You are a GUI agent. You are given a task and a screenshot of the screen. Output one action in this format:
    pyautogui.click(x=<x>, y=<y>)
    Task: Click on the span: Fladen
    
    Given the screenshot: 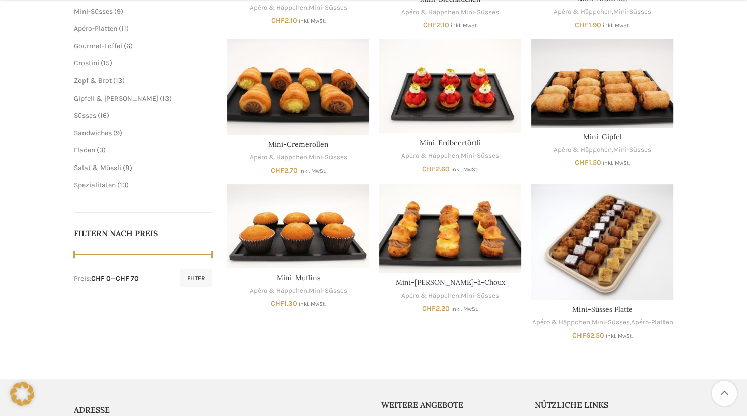 What is the action you would take?
    pyautogui.click(x=84, y=150)
    